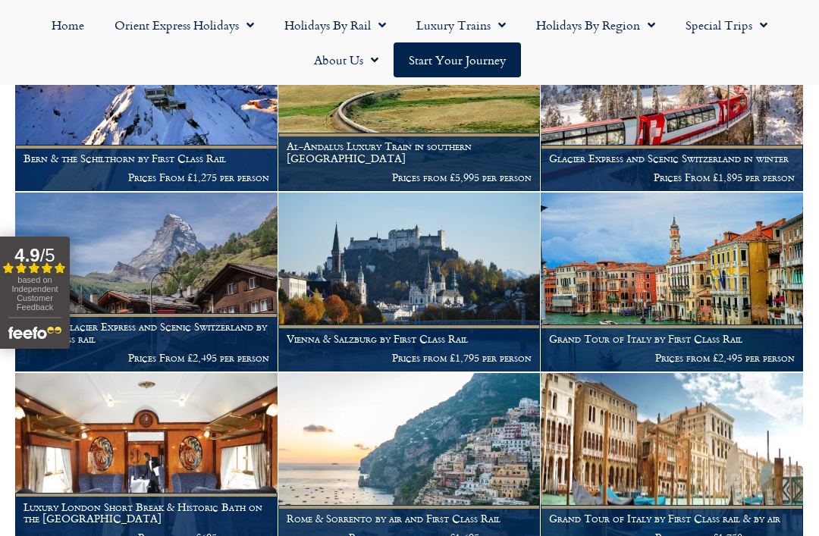 Image resolution: width=819 pixels, height=536 pixels. Describe the element at coordinates (409, 42) in the screenshot. I see `nav: Menu` at that location.